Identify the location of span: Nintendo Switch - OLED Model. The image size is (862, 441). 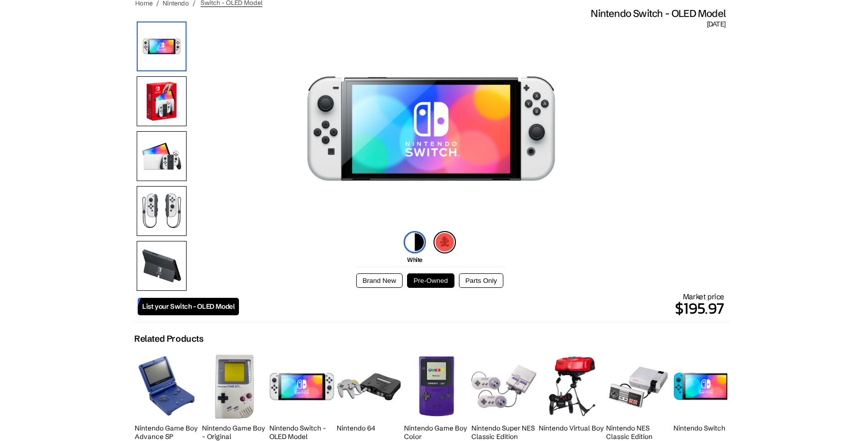
(658, 13).